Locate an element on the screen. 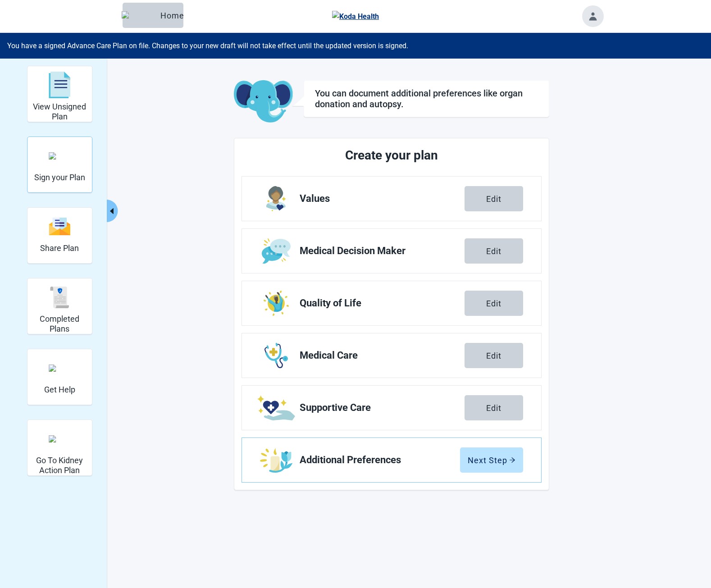 Image resolution: width=711 pixels, height=588 pixels. span: Medical Care is located at coordinates (382, 356).